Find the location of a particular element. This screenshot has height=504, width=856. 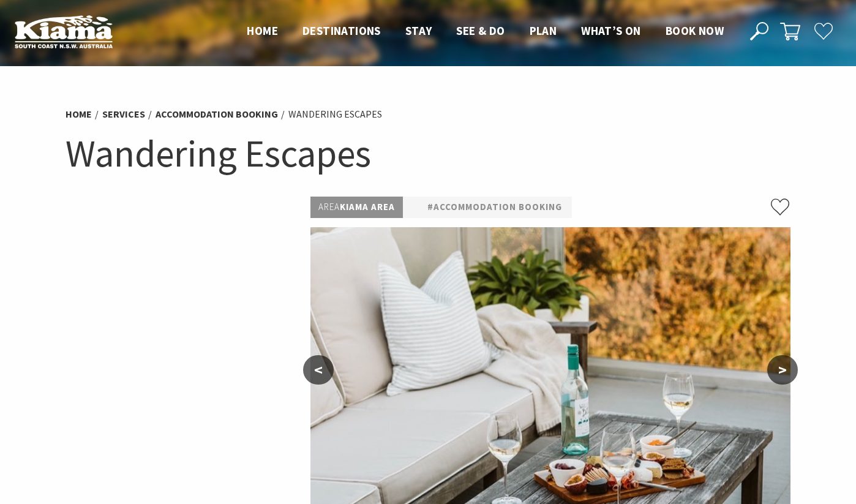

img: Kiama Logo is located at coordinates (64, 31).